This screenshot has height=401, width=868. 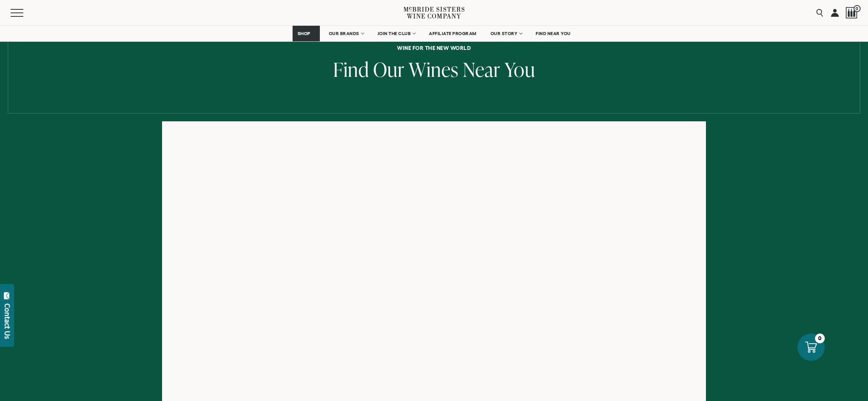 I want to click on span: OUR STORY, so click(x=504, y=34).